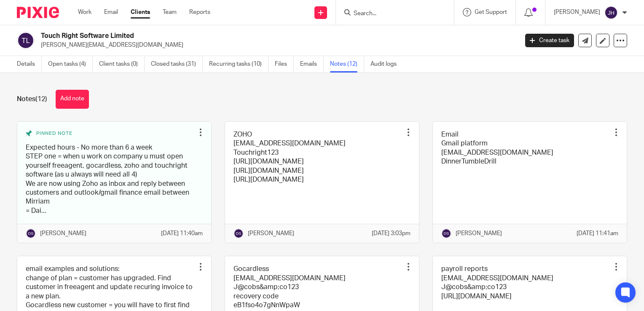 The width and height of the screenshot is (644, 311). What do you see at coordinates (141, 12) in the screenshot?
I see `a: Clients` at bounding box center [141, 12].